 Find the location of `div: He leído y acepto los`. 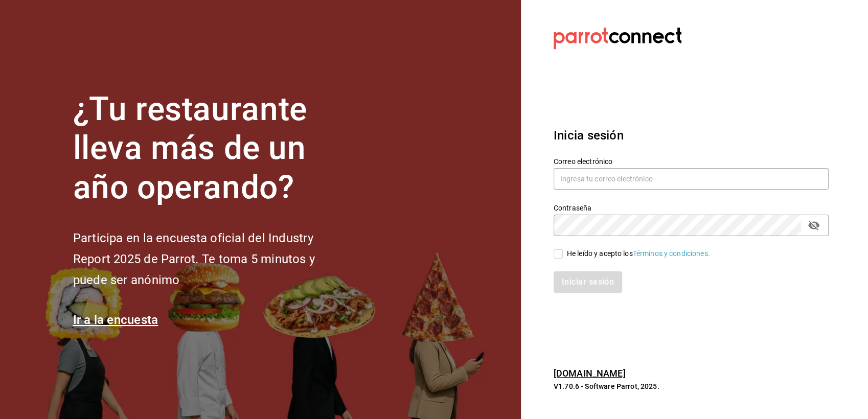

div: He leído y acepto los is located at coordinates (638, 253).